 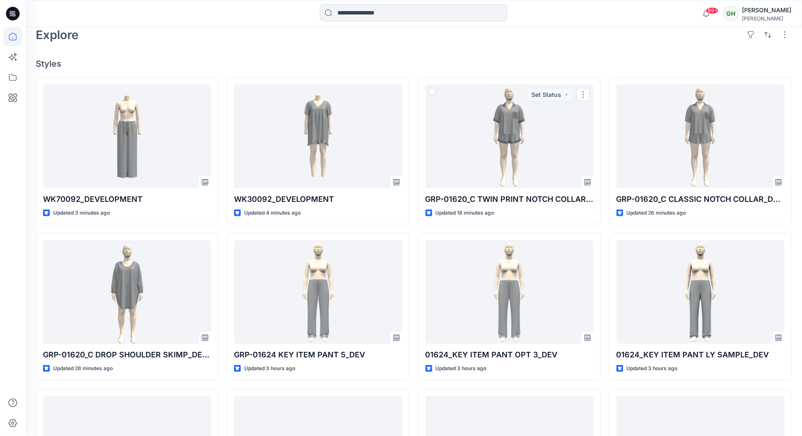 I want to click on p: Updated 28 minutes ago, so click(x=83, y=369).